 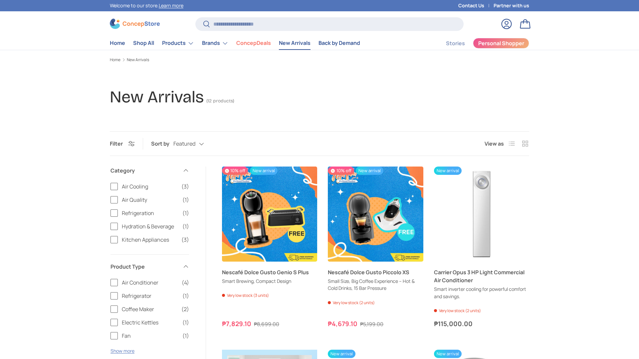 I want to click on a: Personal Shopper, so click(x=501, y=43).